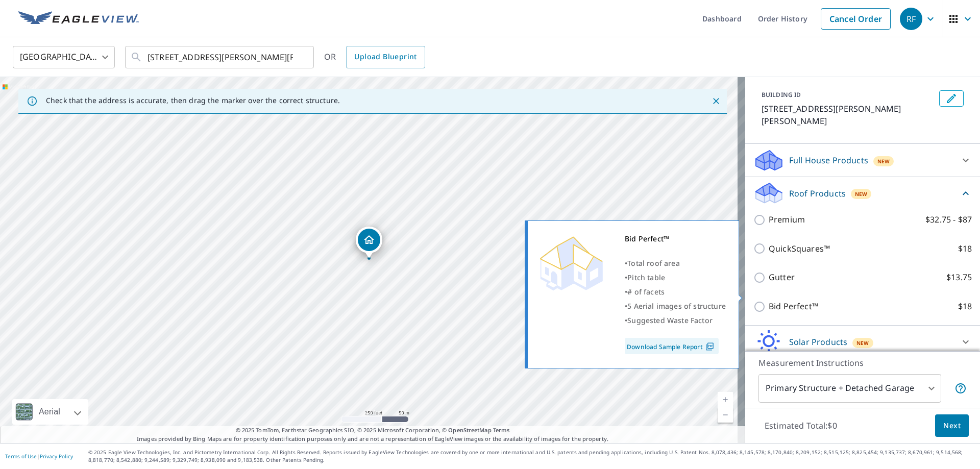 This screenshot has height=469, width=980. Describe the element at coordinates (960, 389) in the screenshot. I see `span: Your report will include the primary structure and a detached garage if one exists.` at that location.